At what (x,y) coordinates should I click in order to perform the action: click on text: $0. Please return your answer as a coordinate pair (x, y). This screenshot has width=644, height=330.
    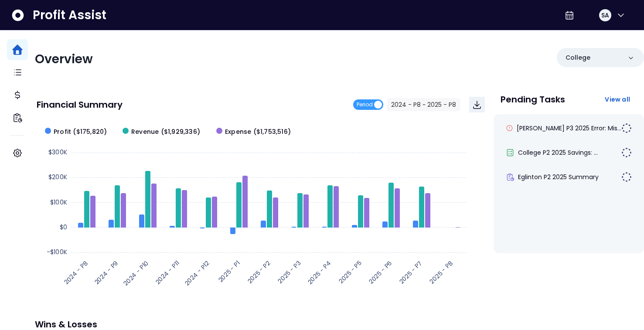
    Looking at the image, I should click on (63, 227).